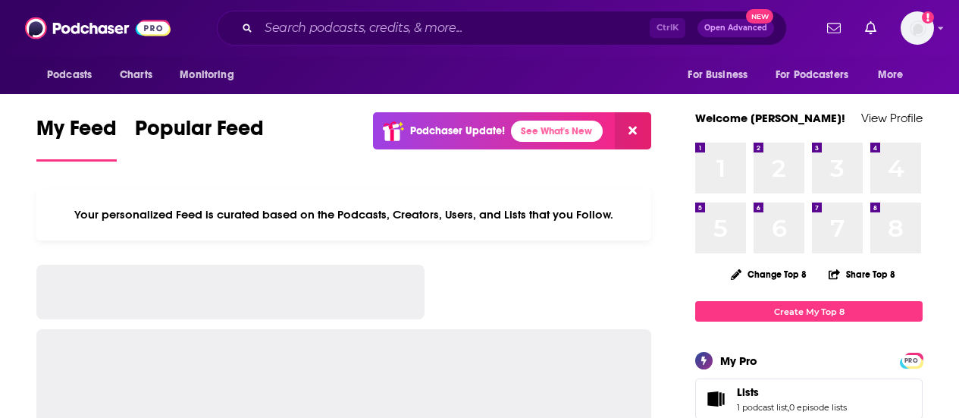 The height and width of the screenshot is (418, 959). What do you see at coordinates (748, 392) in the screenshot?
I see `span: Lists` at bounding box center [748, 392].